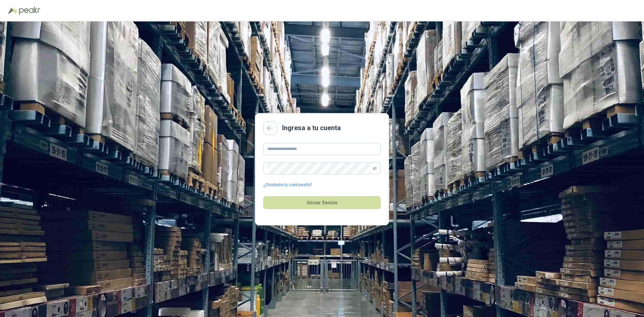  Describe the element at coordinates (312, 128) in the screenshot. I see `h2: Ingresa a tu cuenta` at that location.